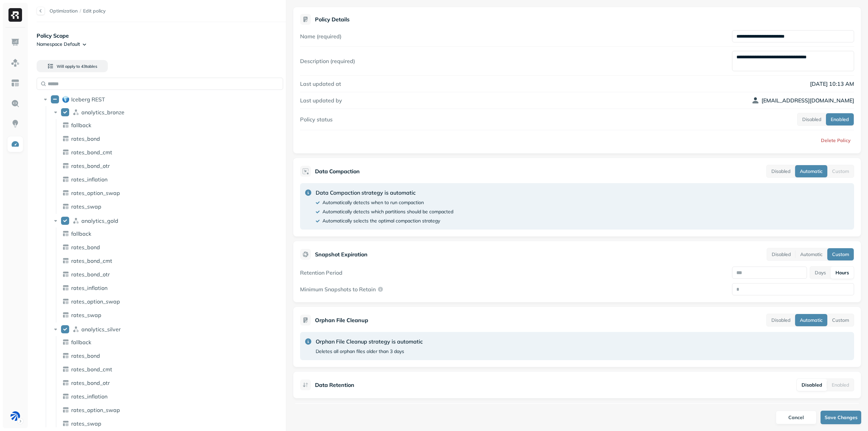  I want to click on p: rates_bond, so click(86, 247).